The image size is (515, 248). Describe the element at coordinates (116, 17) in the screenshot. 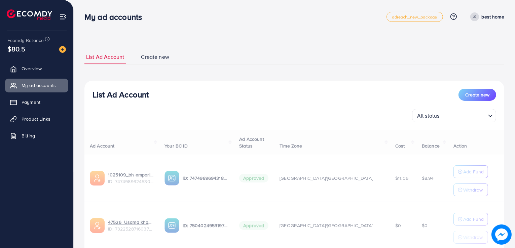

I see `h3: My ad accounts` at that location.